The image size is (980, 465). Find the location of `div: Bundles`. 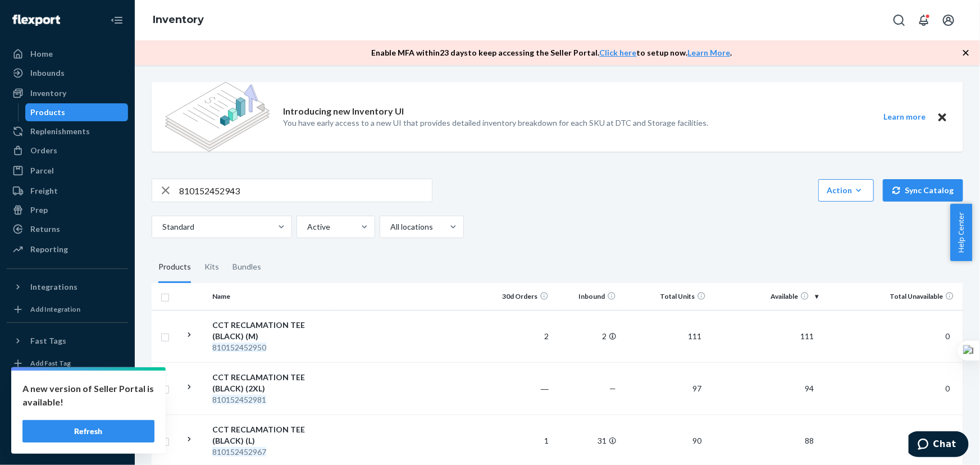

div: Bundles is located at coordinates (247, 268).